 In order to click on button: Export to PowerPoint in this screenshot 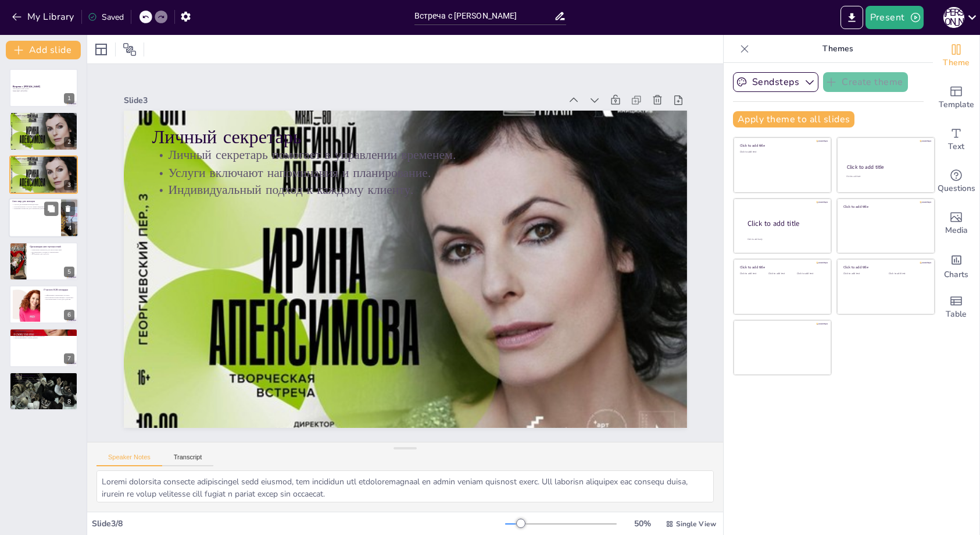, I will do `click(852, 18)`.